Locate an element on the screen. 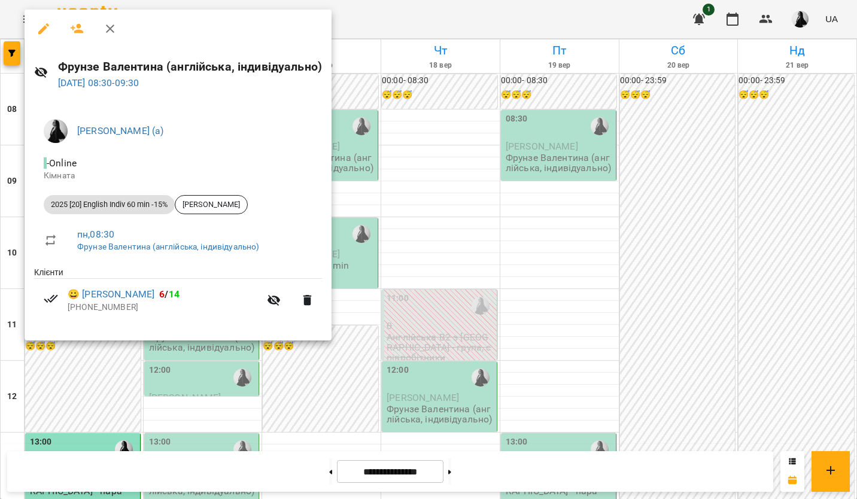 This screenshot has width=857, height=499. span: - Online is located at coordinates (61, 163).